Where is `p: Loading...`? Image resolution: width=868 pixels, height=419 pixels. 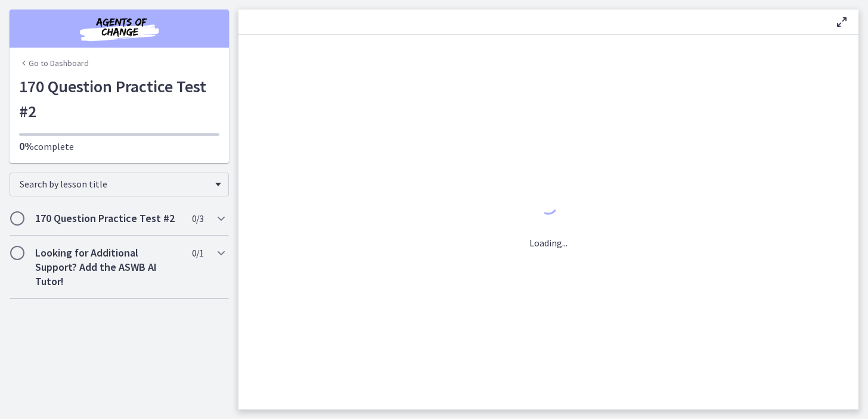
p: Loading... is located at coordinates (549, 243).